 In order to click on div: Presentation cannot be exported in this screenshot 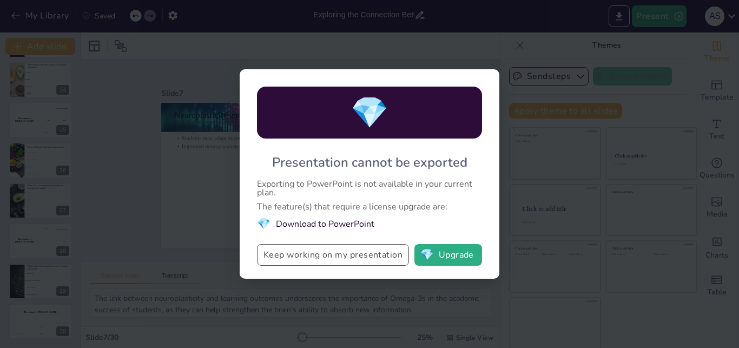, I will do `click(369, 162)`.